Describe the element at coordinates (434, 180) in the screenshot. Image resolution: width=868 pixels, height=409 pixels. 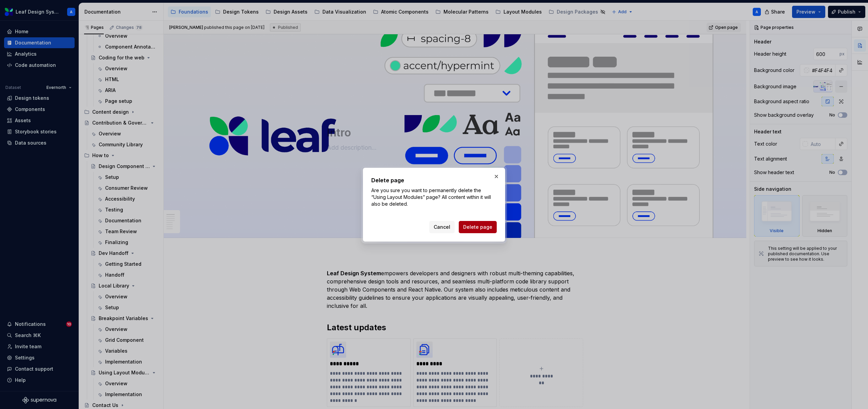
I see `h2: Delete page` at that location.